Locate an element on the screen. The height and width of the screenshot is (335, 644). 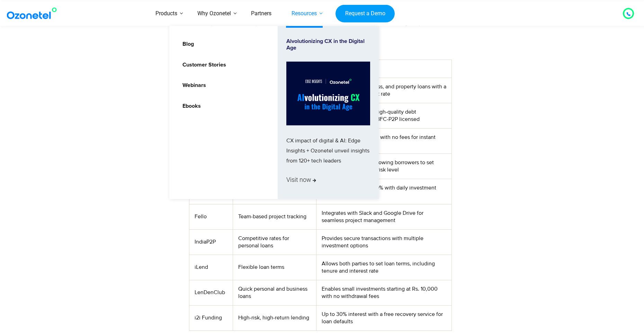
a: Blog is located at coordinates (186, 44).